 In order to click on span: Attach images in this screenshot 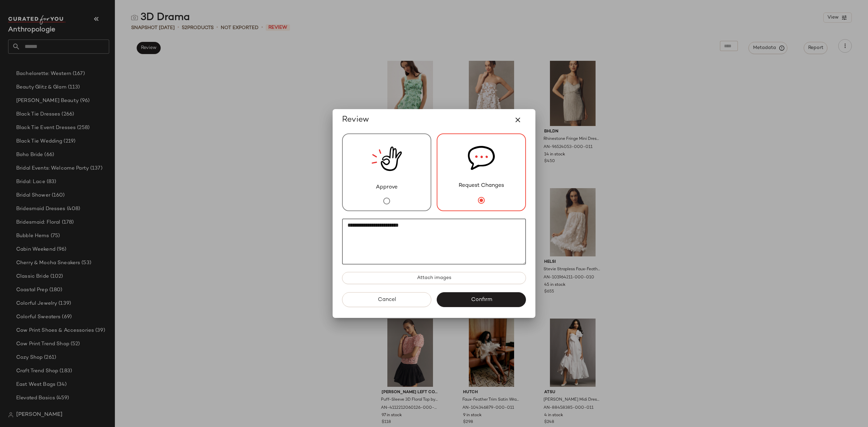, I will do `click(434, 278)`.